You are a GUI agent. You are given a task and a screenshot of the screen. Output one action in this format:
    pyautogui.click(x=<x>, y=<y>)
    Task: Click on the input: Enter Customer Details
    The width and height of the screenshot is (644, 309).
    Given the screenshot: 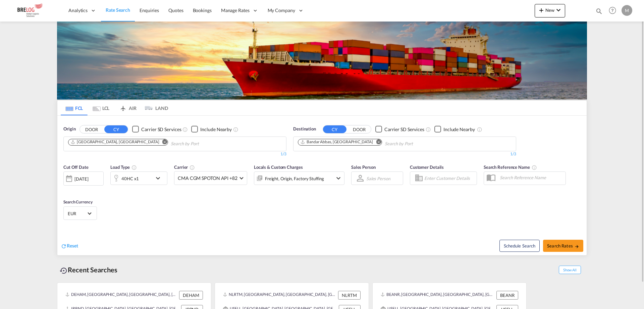 What is the action you would take?
    pyautogui.click(x=449, y=178)
    